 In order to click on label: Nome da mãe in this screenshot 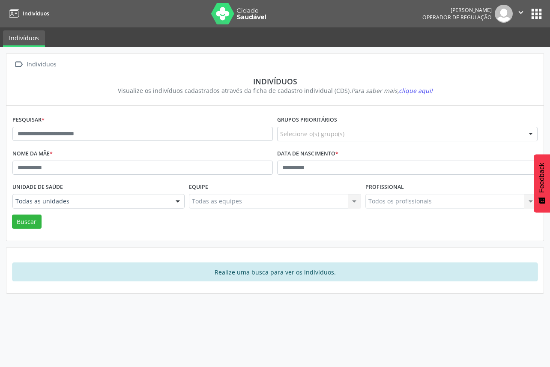, I will do `click(33, 154)`.